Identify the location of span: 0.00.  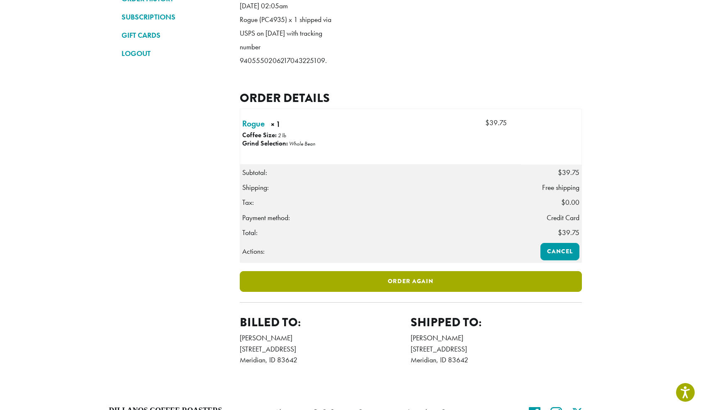
(570, 202).